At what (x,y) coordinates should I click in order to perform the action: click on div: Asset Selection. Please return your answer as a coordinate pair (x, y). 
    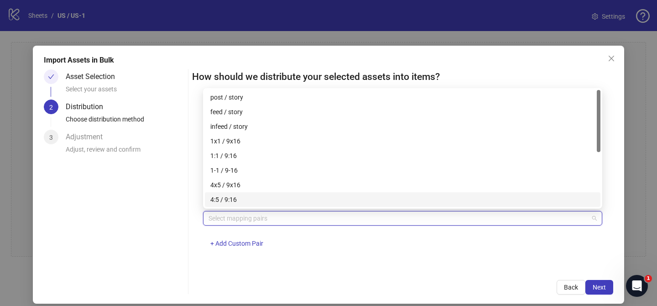
    Looking at the image, I should click on (94, 77).